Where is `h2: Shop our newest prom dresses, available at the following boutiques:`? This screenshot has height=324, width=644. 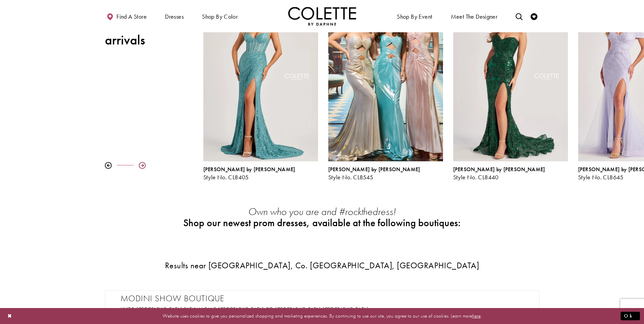 h2: Shop our newest prom dresses, available at the following boutiques: is located at coordinates (322, 223).